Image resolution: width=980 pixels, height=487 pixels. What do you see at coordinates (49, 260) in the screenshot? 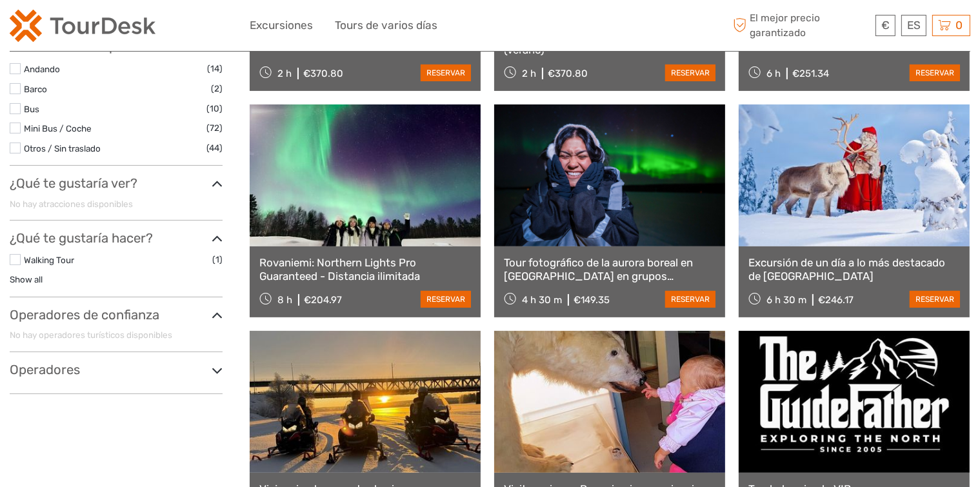
I see `a: Walking Tour` at bounding box center [49, 260].